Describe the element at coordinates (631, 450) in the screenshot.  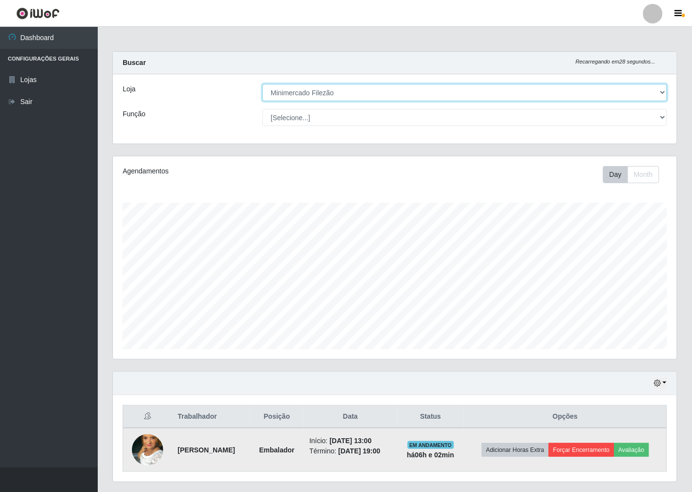
I see `button: Avaliação` at that location.